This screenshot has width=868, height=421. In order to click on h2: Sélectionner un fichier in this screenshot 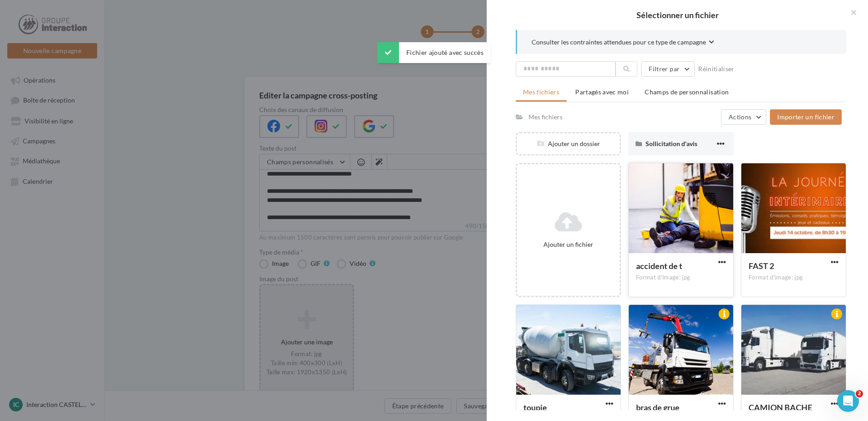, I will do `click(677, 15)`.